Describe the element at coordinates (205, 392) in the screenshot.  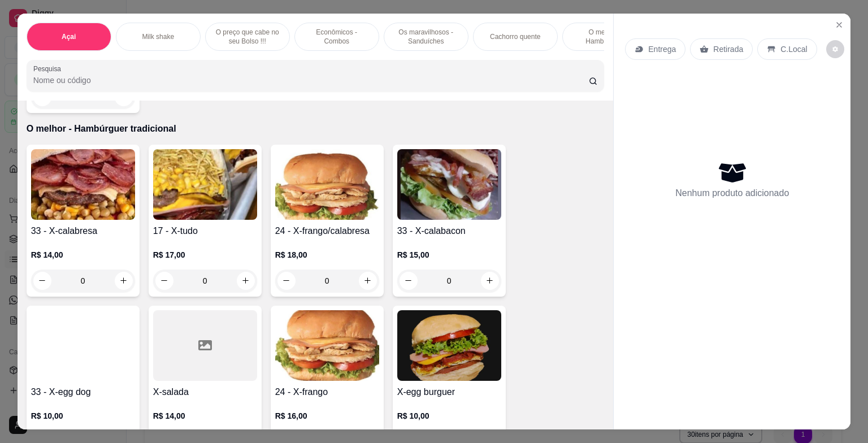
I see `h4: X-salada` at that location.